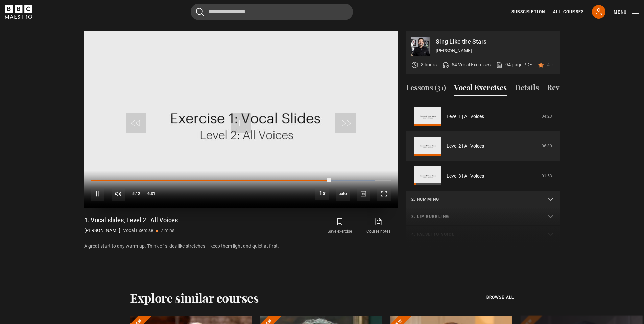 This screenshot has height=324, width=644. What do you see at coordinates (495, 42) in the screenshot?
I see `p: Sing Like the Stars` at bounding box center [495, 42].